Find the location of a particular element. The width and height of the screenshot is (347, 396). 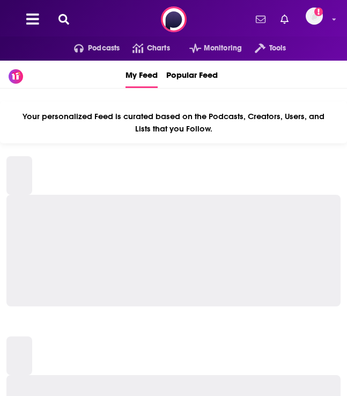

span: Monitoring is located at coordinates (223, 48).